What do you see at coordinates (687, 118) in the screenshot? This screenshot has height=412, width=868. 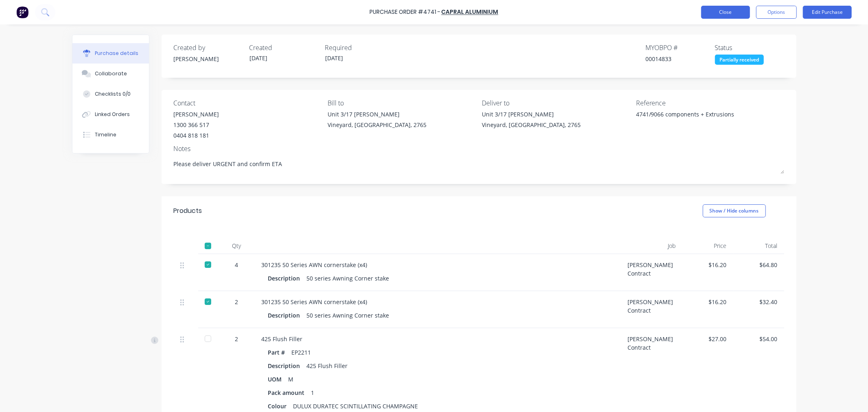 I see `textarea: 4741/9066 components + Extrusions` at bounding box center [687, 118].